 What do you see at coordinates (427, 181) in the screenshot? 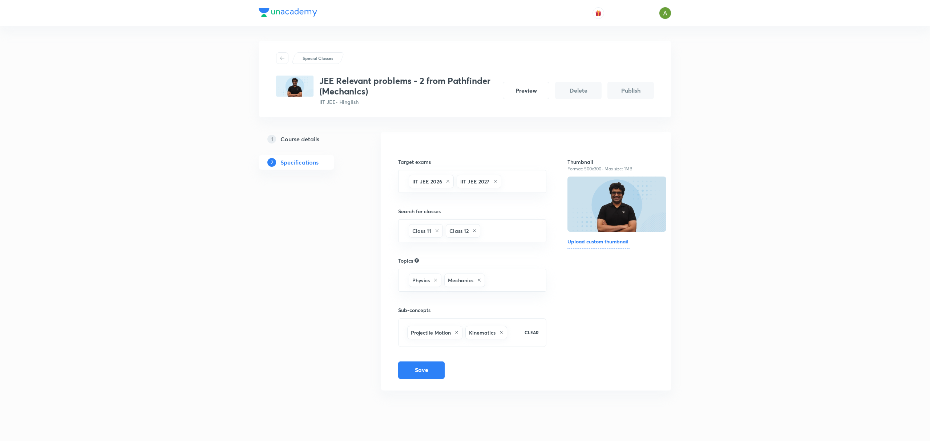
I see `h6: IIT JEE 2026` at bounding box center [427, 181].